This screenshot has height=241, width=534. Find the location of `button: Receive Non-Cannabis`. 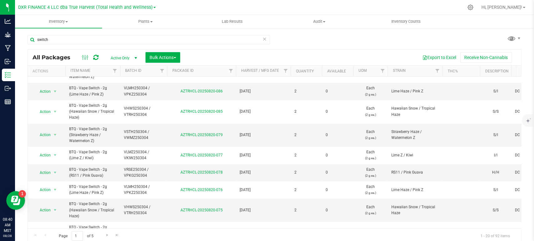

button: Receive Non-Cannabis is located at coordinates (486, 58).